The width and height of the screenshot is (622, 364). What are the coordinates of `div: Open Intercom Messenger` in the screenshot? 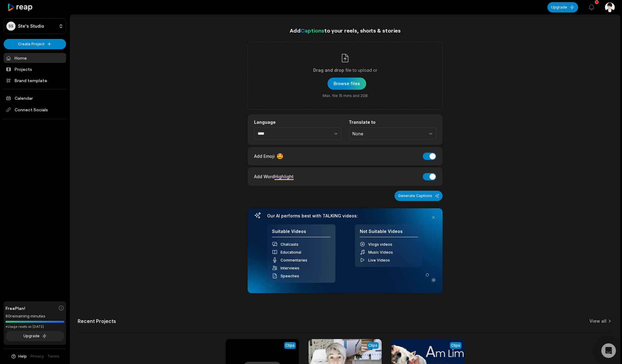 It's located at (608, 351).